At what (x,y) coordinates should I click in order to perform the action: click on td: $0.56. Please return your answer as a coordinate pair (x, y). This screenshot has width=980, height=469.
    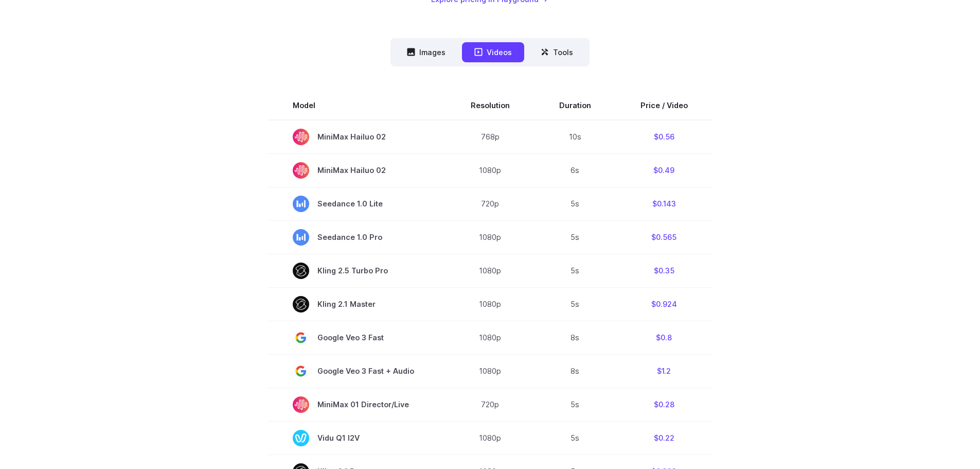
    Looking at the image, I should click on (664, 137).